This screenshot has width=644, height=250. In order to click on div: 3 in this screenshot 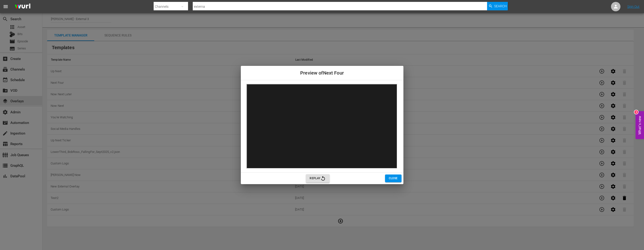, I will do `click(637, 112)`.